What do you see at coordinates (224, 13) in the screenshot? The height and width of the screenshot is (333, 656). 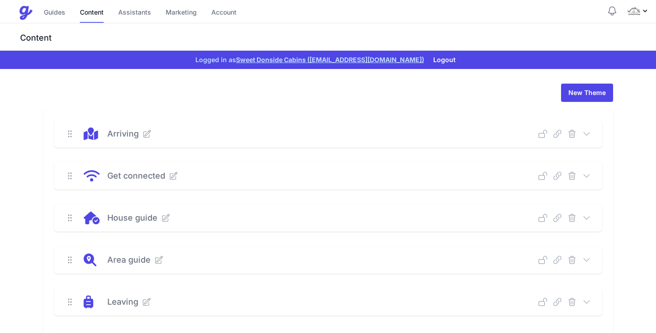 I see `a: Account` at bounding box center [224, 13].